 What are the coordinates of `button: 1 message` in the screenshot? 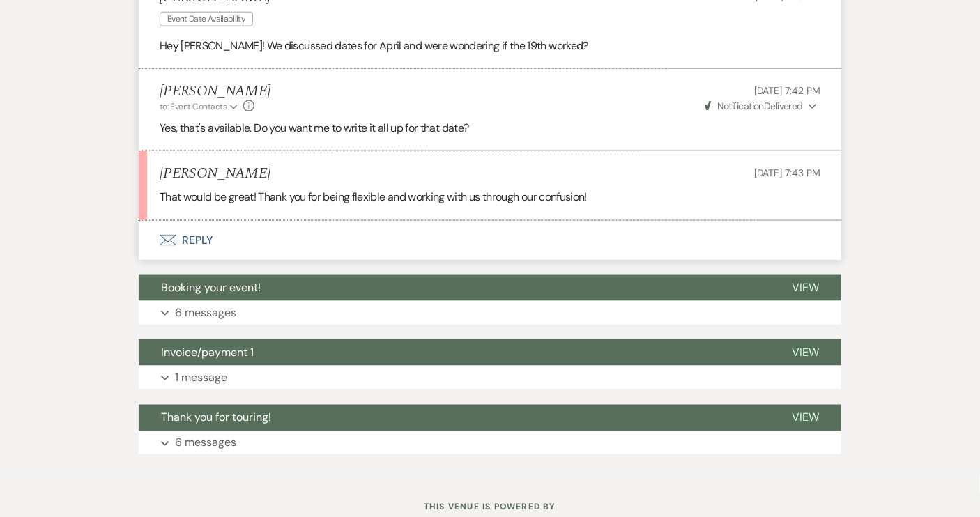 It's located at (490, 378).